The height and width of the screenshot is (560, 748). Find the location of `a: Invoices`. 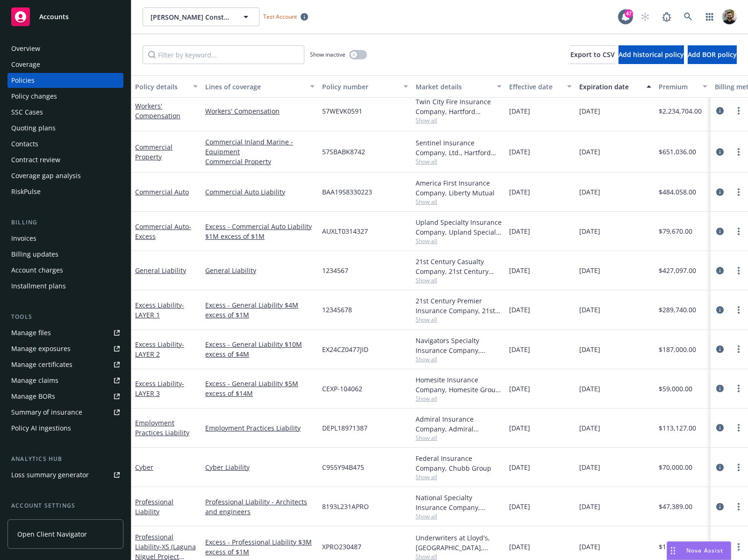

a: Invoices is located at coordinates (65, 239).